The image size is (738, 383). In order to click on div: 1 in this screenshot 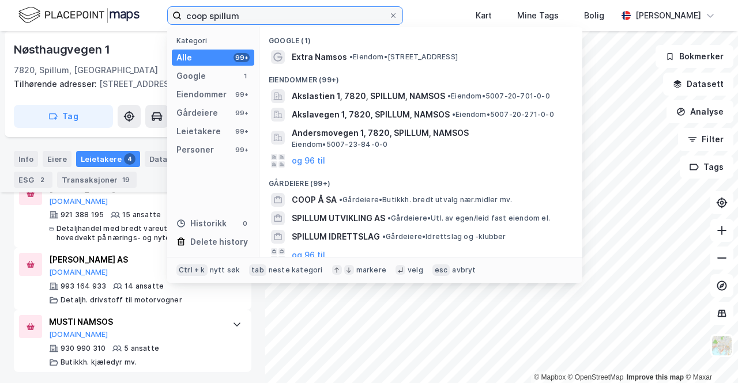, I will do `click(245, 76)`.